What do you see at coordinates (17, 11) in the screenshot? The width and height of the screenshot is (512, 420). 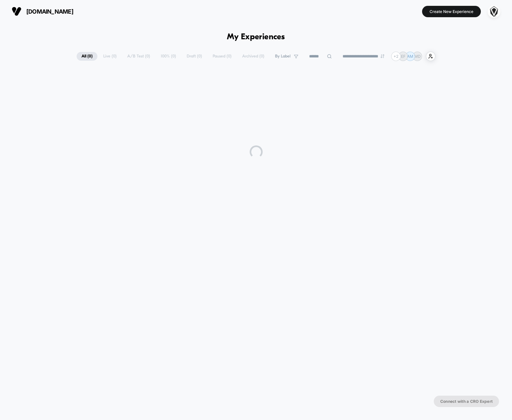 I see `img: Visually logo` at bounding box center [17, 11].